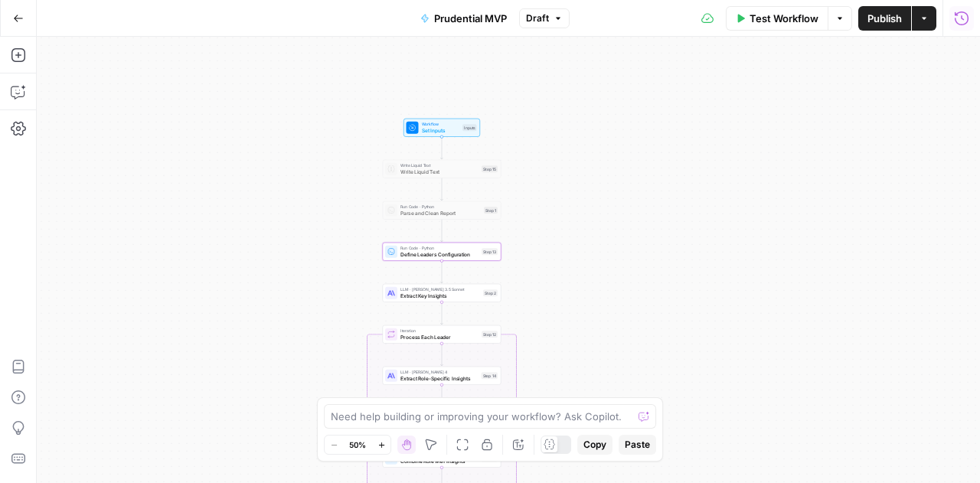 Image resolution: width=980 pixels, height=483 pixels. Describe the element at coordinates (358, 445) in the screenshot. I see `span: 50%` at that location.